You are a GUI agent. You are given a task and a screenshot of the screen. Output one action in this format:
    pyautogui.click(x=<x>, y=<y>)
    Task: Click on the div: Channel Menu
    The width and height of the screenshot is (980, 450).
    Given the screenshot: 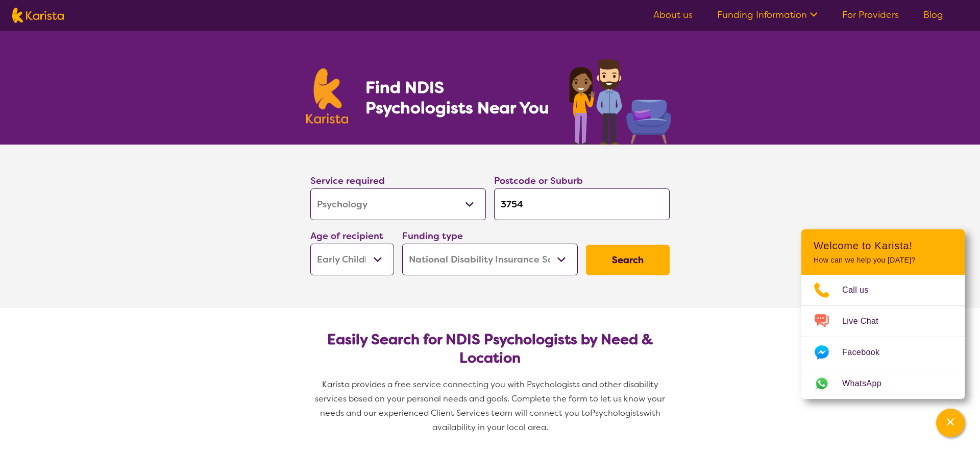 What is the action you would take?
    pyautogui.click(x=883, y=314)
    